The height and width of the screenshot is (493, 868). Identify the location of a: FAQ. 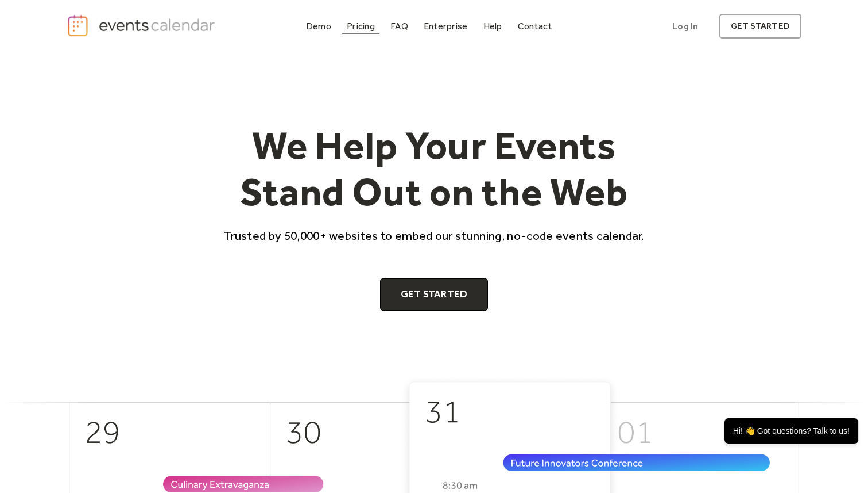
(399, 26).